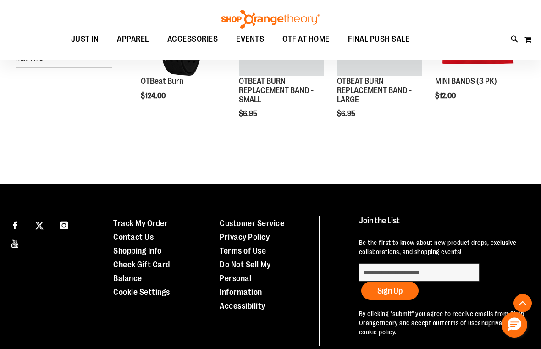 The height and width of the screenshot is (349, 541). I want to click on a: Privacy Policy, so click(244, 237).